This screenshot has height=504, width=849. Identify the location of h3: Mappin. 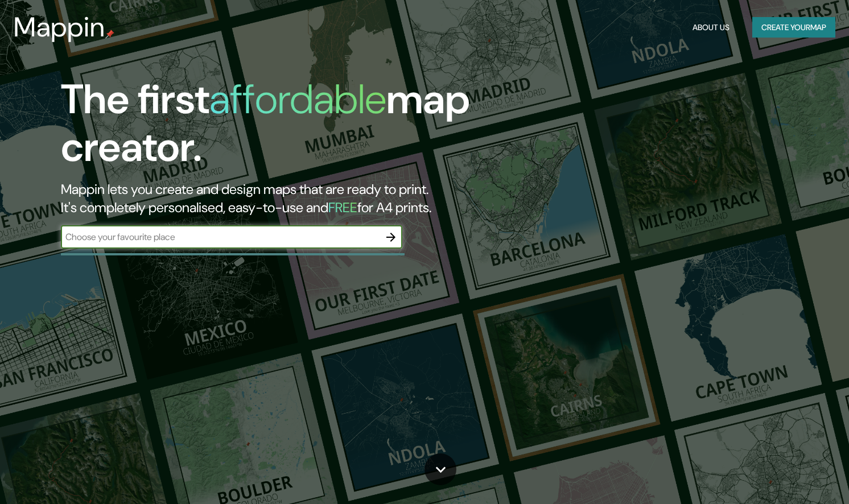
(59, 28).